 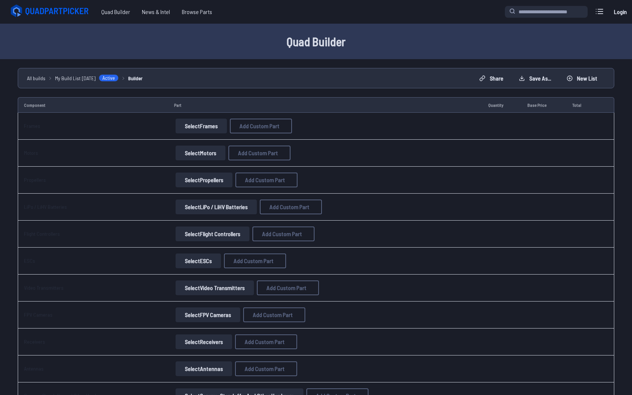 I want to click on button: New List, so click(x=582, y=78).